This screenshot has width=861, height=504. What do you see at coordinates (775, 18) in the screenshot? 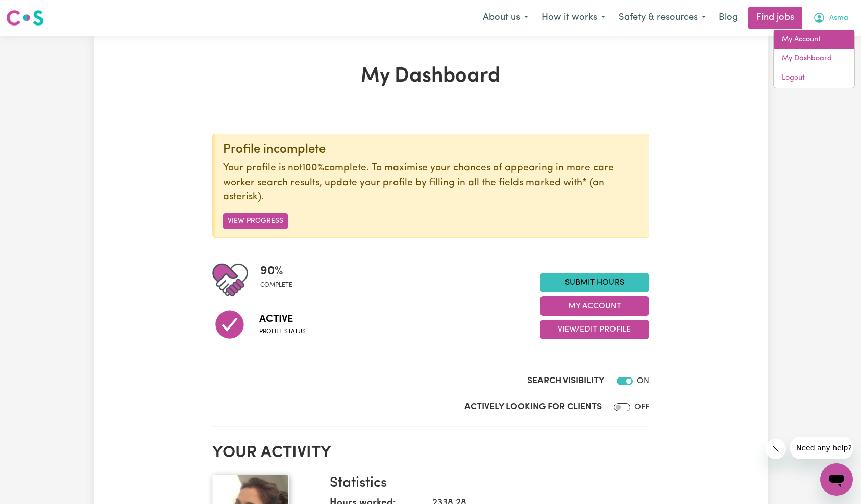
I see `a: Find jobs` at bounding box center [775, 18].